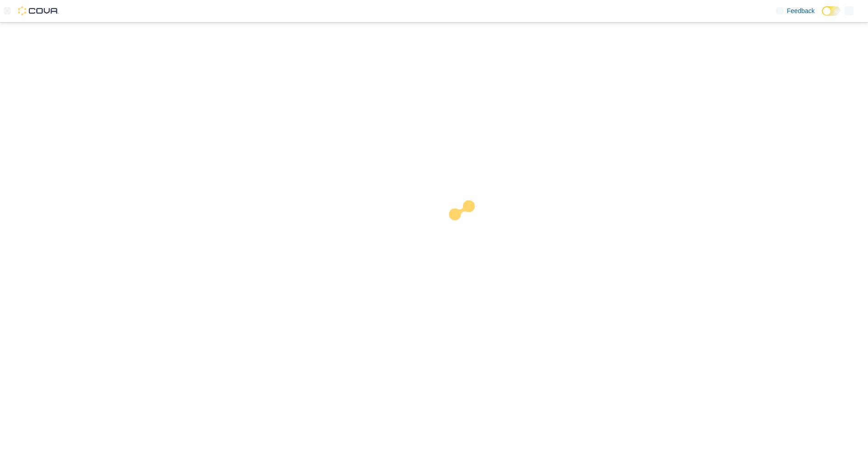 The height and width of the screenshot is (450, 868). I want to click on img: cova-loader, so click(468, 228).